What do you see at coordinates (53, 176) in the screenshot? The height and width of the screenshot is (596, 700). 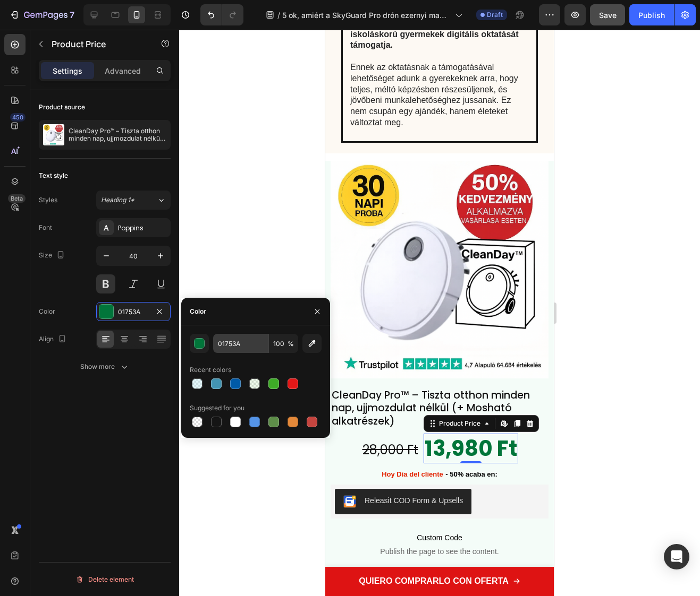 I see `div: Text style` at bounding box center [53, 176].